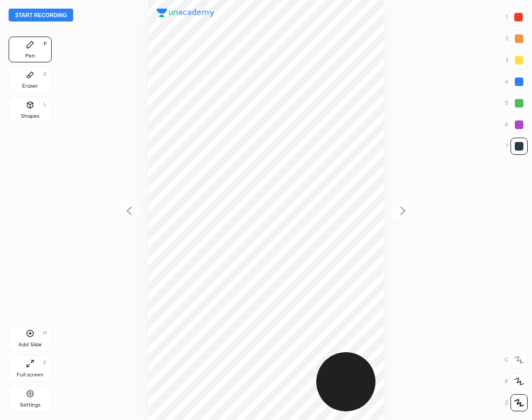  Describe the element at coordinates (30, 86) in the screenshot. I see `div: Eraser` at that location.